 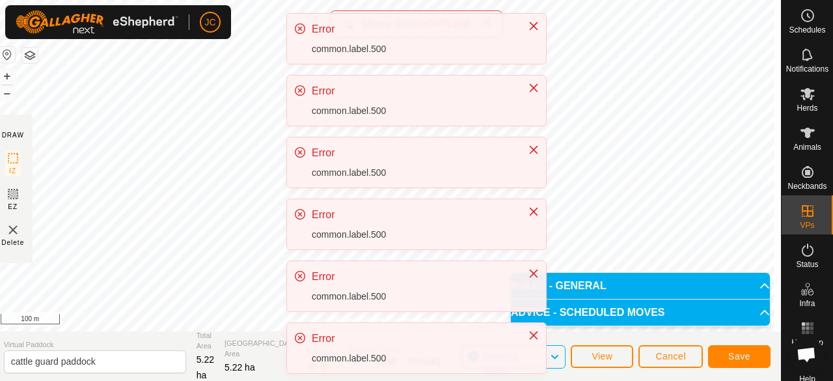 I want to click on span: Status, so click(x=807, y=264).